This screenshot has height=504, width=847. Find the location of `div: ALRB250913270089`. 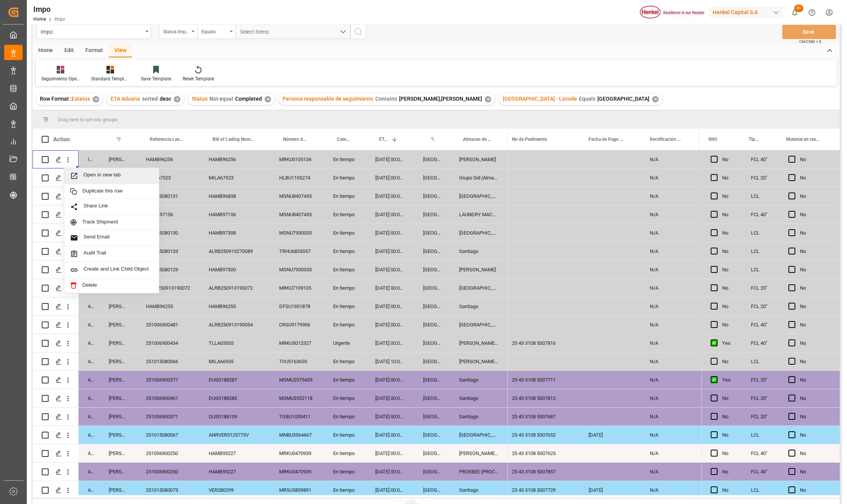

div: ALRB250913270089 is located at coordinates (235, 251).